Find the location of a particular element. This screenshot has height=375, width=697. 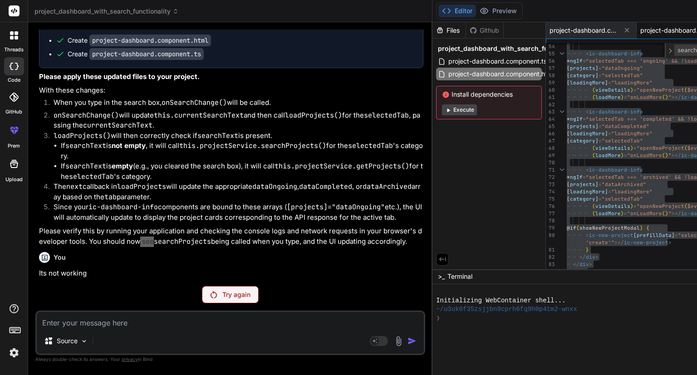

span: "dataCompleted" is located at coordinates (625, 126).